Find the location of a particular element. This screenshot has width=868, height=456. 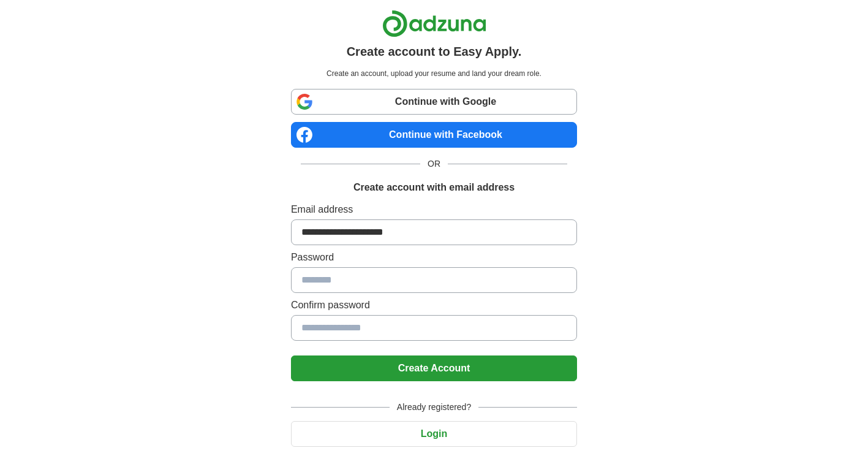

img: Adzuna logo is located at coordinates (434, 23).